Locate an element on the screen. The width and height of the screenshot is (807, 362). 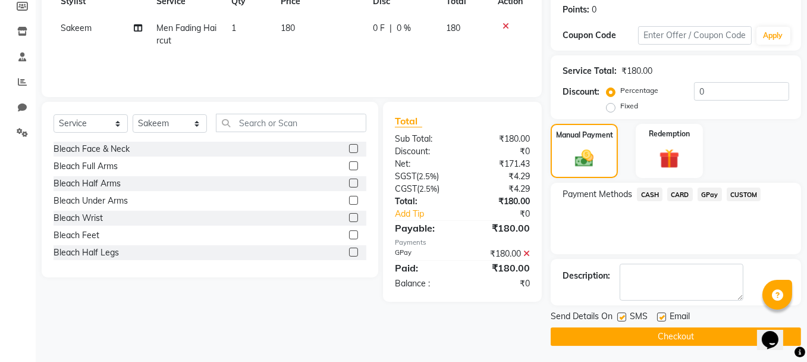
span: Total is located at coordinates (409, 121).